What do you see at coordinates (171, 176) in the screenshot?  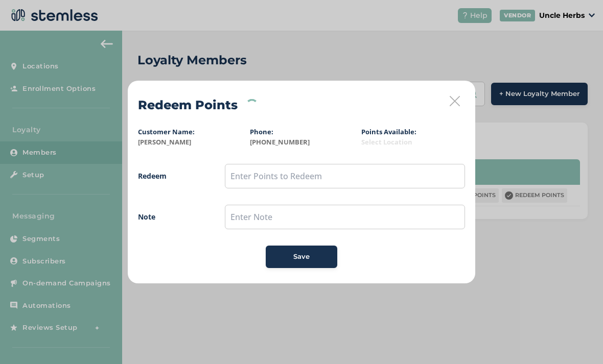 I see `label: Redeem` at bounding box center [171, 176].